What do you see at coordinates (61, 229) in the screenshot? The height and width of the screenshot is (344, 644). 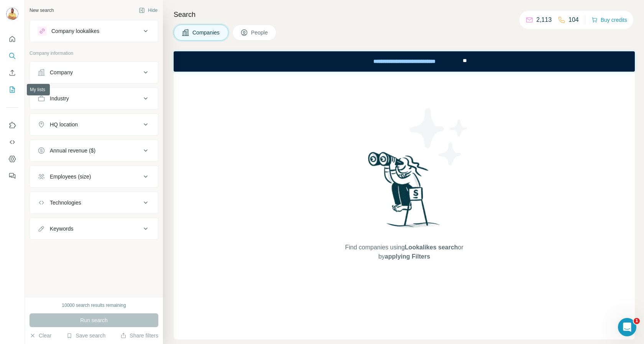 I see `div: Keywords` at bounding box center [61, 229].